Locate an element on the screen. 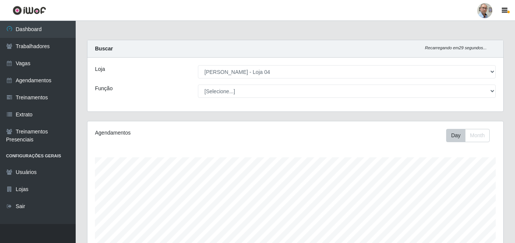 The width and height of the screenshot is (515, 243). div: First group is located at coordinates (468, 135).